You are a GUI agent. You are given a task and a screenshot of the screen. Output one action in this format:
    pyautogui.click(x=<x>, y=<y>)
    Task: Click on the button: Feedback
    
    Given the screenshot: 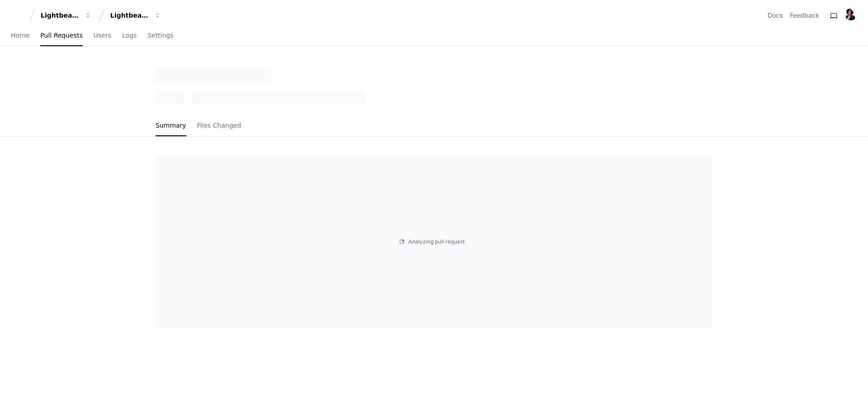 What is the action you would take?
    pyautogui.click(x=805, y=15)
    